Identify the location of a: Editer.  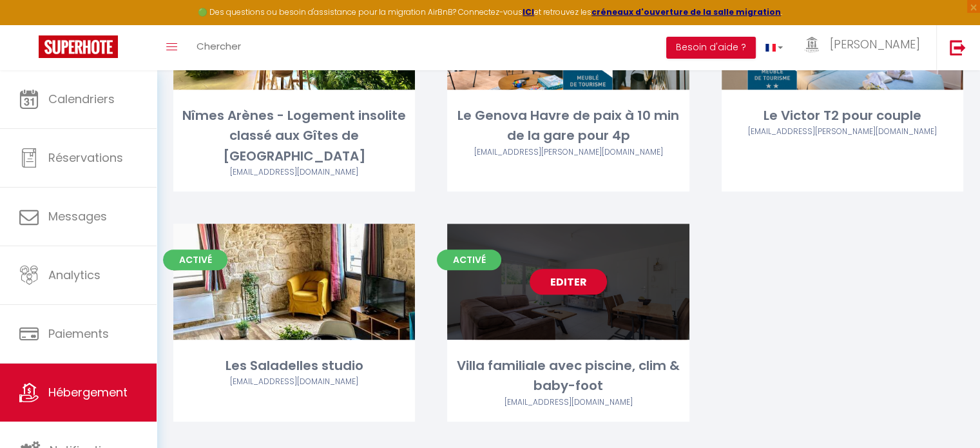
(568, 282).